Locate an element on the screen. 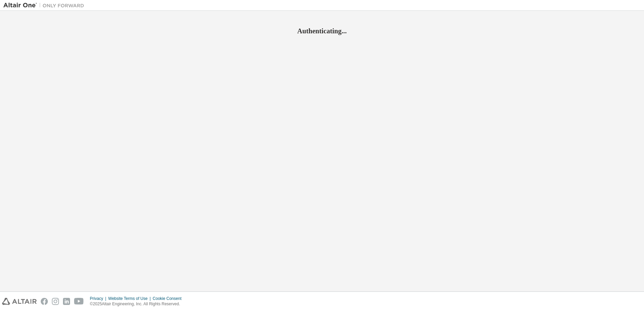 This screenshot has width=644, height=311. div: Privacy is located at coordinates (99, 299).